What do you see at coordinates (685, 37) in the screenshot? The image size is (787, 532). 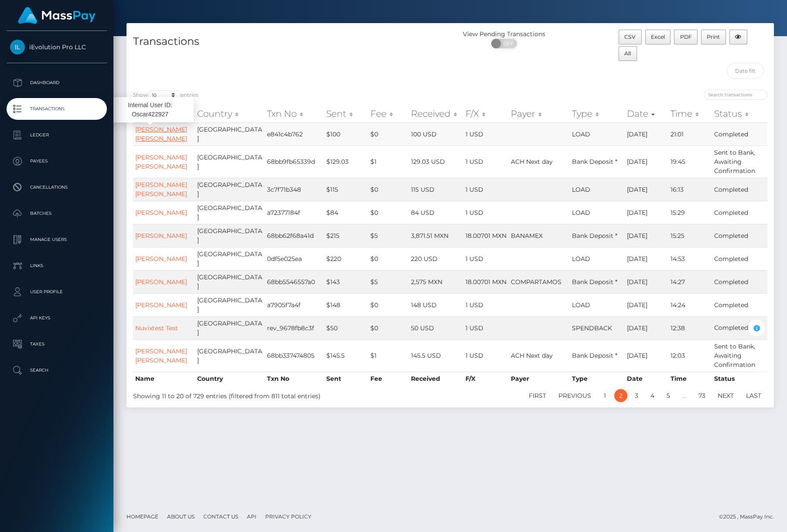 I see `span: PDF` at bounding box center [685, 37].